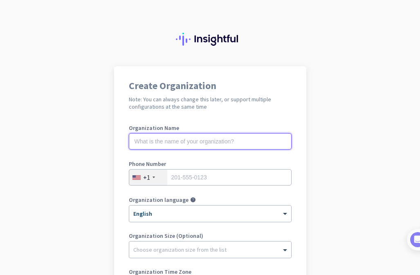 The height and width of the screenshot is (275, 420). Describe the element at coordinates (210, 178) in the screenshot. I see `input: 201-555-0123` at that location.